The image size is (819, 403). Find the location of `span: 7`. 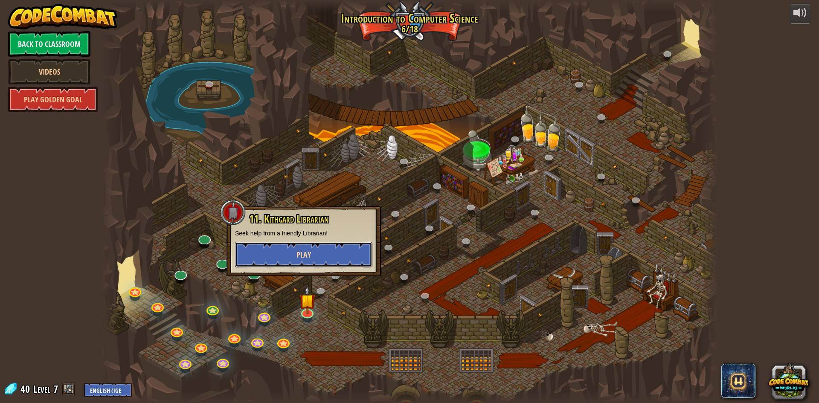

span: 7 is located at coordinates (55, 389).